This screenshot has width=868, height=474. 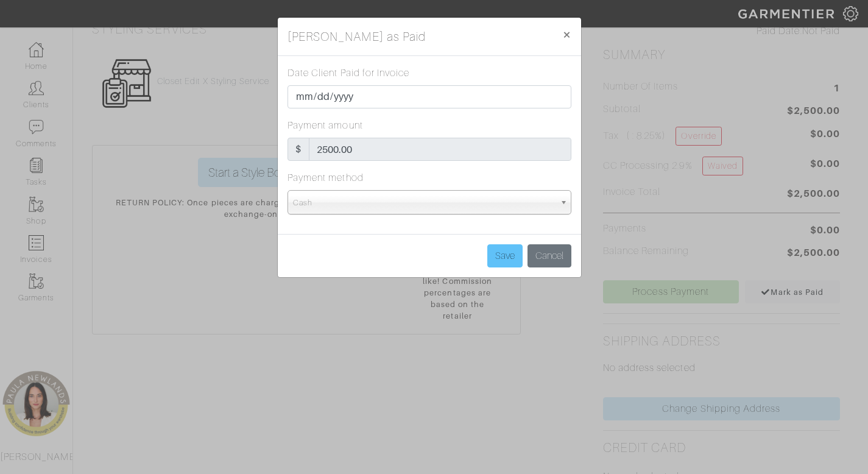 What do you see at coordinates (505, 256) in the screenshot?
I see `input: Save` at bounding box center [505, 256].